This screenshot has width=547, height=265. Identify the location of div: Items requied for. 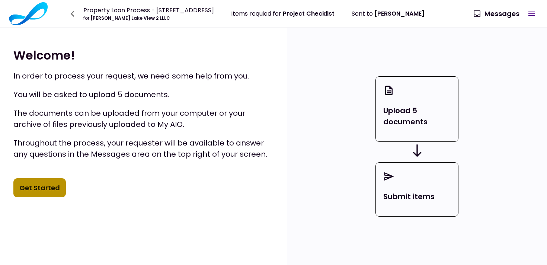
(283, 13).